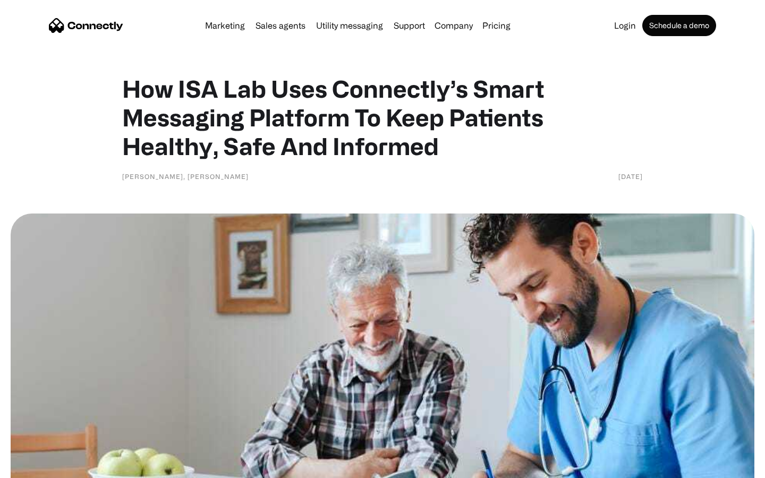 The height and width of the screenshot is (478, 765). What do you see at coordinates (281, 26) in the screenshot?
I see `a: Sales agents` at bounding box center [281, 26].